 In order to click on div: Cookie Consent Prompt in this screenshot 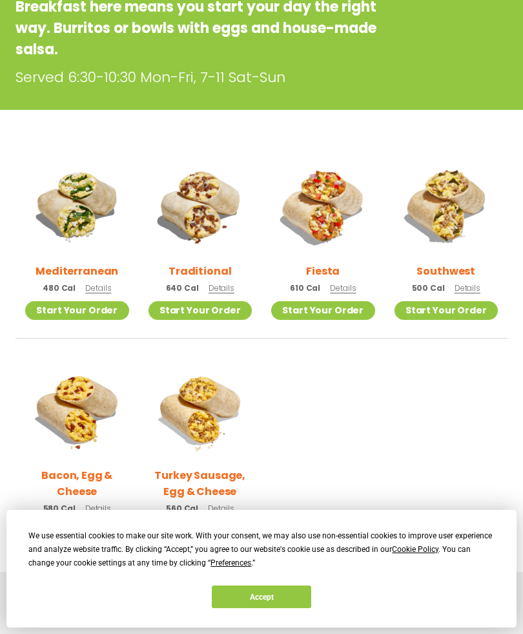, I will do `click(262, 568)`.